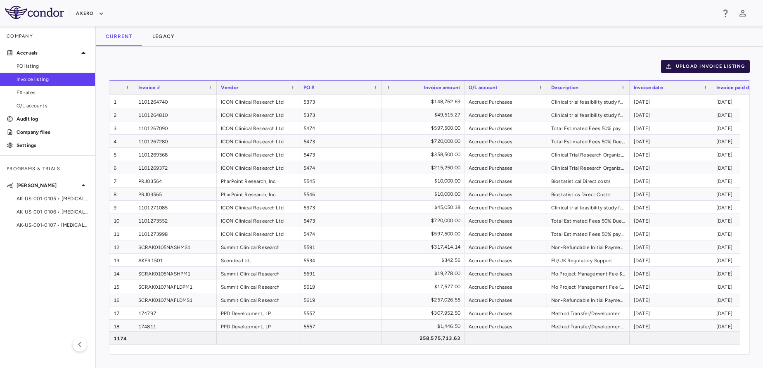 This screenshot has width=763, height=368. I want to click on div: 1174, so click(122, 338).